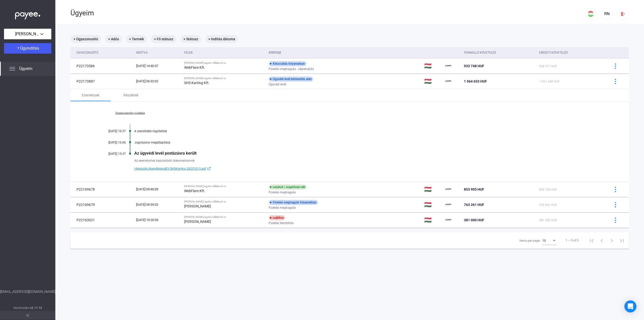 The width and height of the screenshot is (644, 320). I want to click on span: 1 561 648 HUF, so click(549, 82).